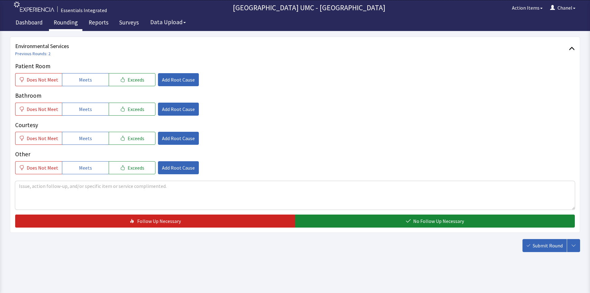  I want to click on button: Chanel, so click(563, 8).